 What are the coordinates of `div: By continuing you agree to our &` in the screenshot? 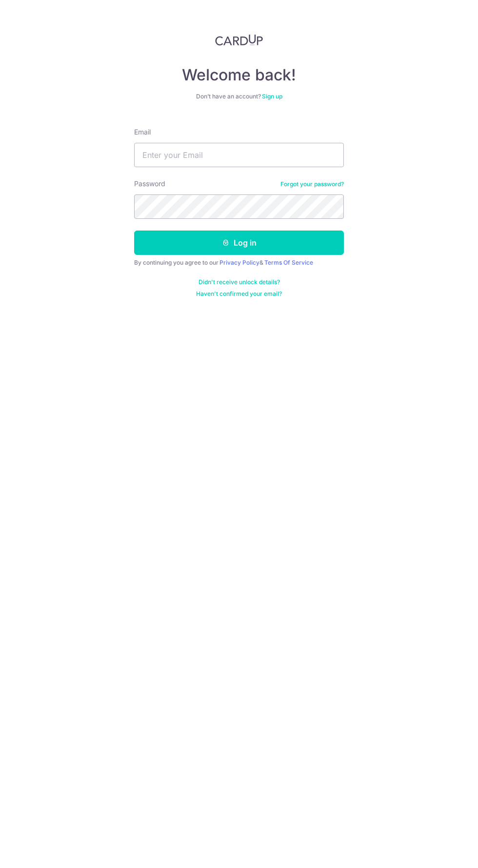 It's located at (239, 263).